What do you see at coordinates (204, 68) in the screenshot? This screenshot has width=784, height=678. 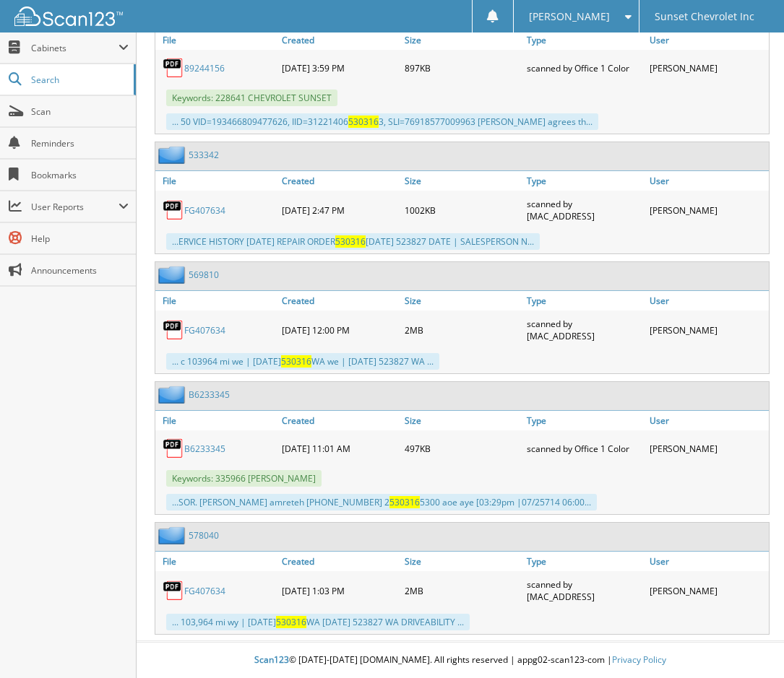 I see `a: 89244156` at bounding box center [204, 68].